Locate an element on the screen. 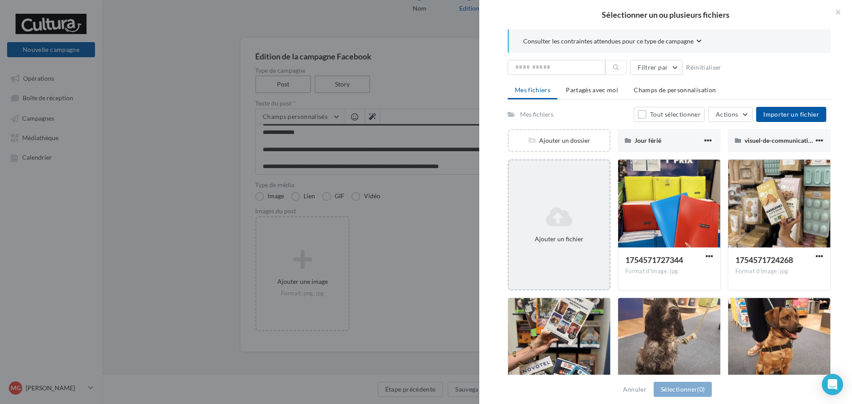  span: Jour férié is located at coordinates (648, 140).